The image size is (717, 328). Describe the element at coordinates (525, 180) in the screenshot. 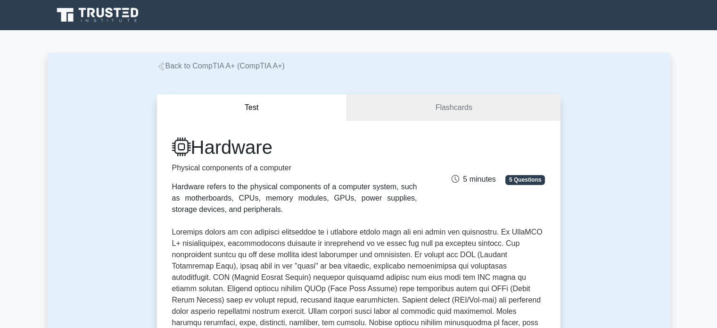

I see `span: 5 Questions` at that location.